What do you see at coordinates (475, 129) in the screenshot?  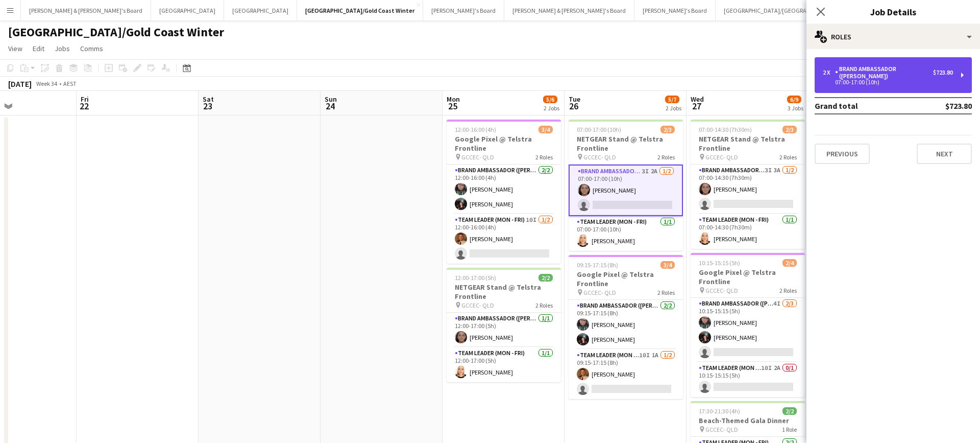 I see `span: 12:00-16:00 (4h)` at bounding box center [475, 129].